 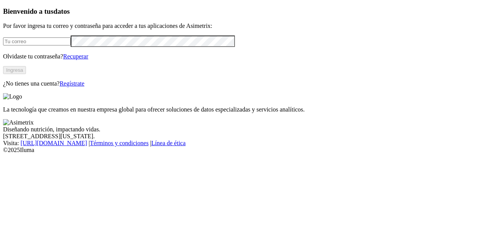 What do you see at coordinates (245, 11) in the screenshot?
I see `h3: Bienvenido a tus` at bounding box center [245, 11].